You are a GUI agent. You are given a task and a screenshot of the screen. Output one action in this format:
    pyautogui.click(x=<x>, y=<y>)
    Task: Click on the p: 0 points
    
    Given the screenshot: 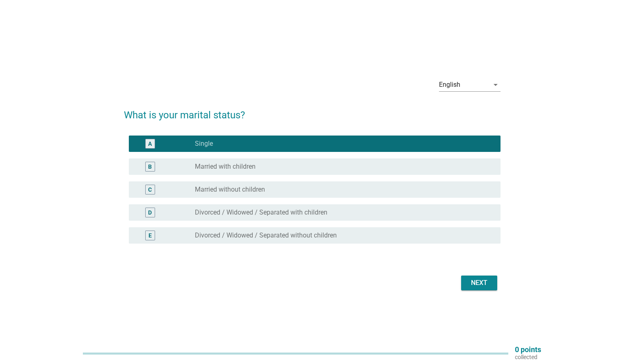 What is the action you would take?
    pyautogui.click(x=528, y=350)
    